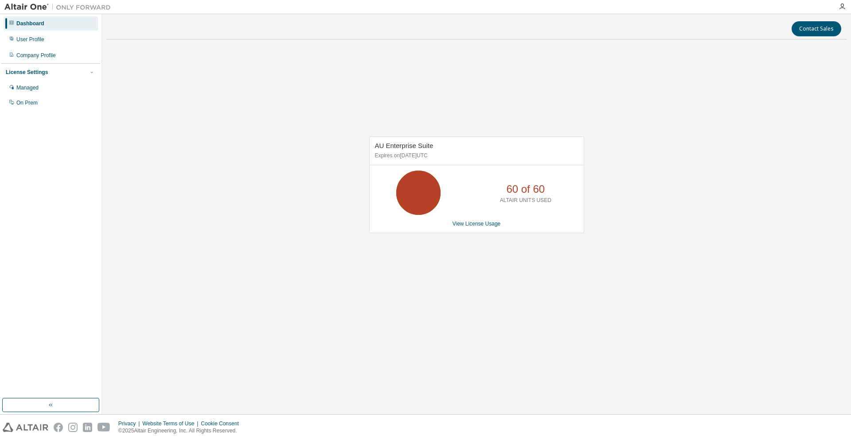  I want to click on div: Website Terms of Use, so click(171, 424).